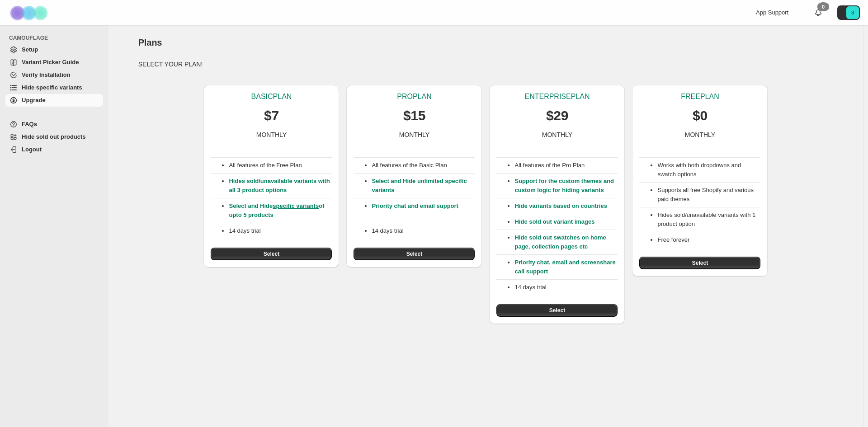 The height and width of the screenshot is (427, 868). I want to click on p: Hides sold/unavailable variants with all 3 product options, so click(280, 186).